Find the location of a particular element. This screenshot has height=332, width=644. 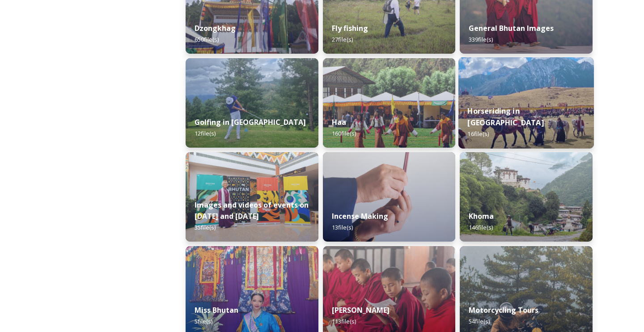

span: 13 file(s) is located at coordinates (342, 227).